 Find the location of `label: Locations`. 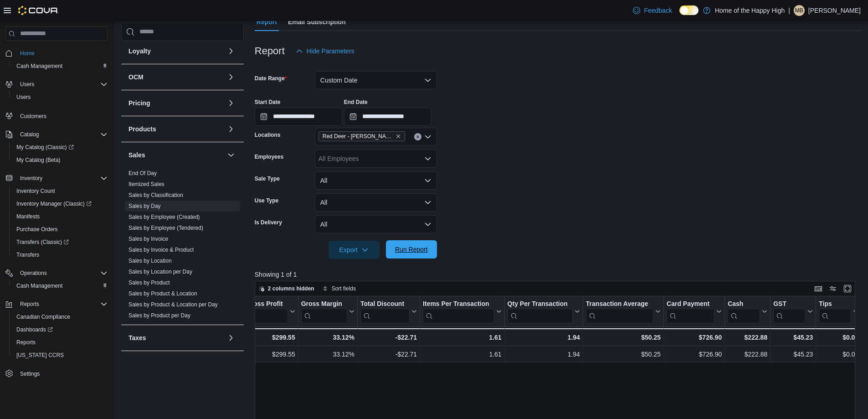

label: Locations is located at coordinates (268, 135).